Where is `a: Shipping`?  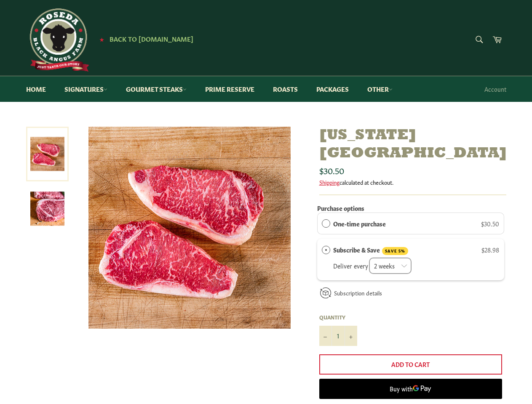
a: Shipping is located at coordinates (329, 182).